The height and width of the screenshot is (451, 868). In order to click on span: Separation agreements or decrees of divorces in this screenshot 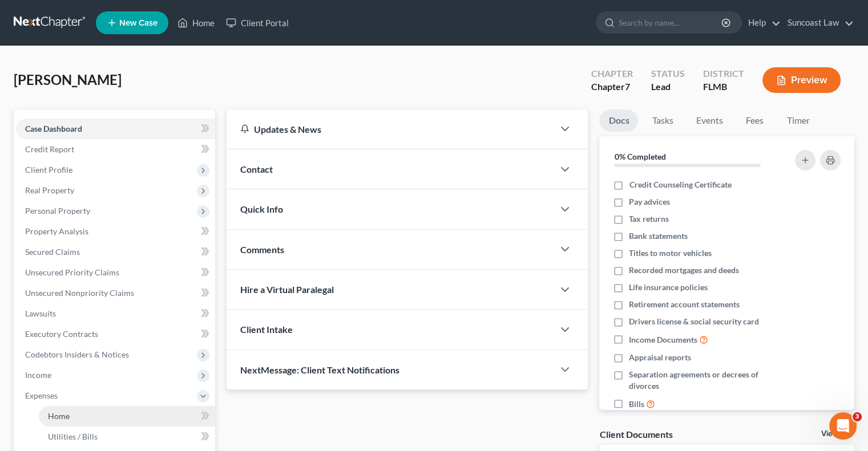, I will do `click(705, 381)`.